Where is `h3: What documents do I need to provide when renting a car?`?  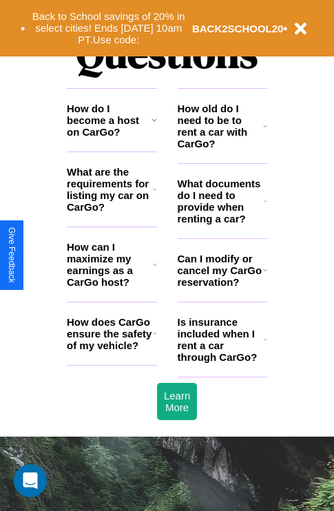 h3: What documents do I need to provide when renting a car? is located at coordinates (221, 201).